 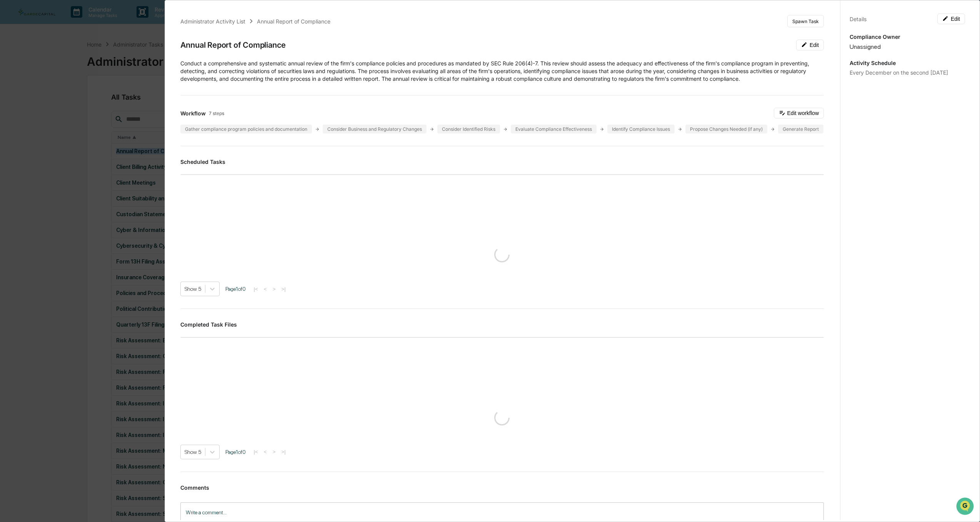 What do you see at coordinates (10, 10) in the screenshot?
I see `button: Open customer support` at bounding box center [10, 10].